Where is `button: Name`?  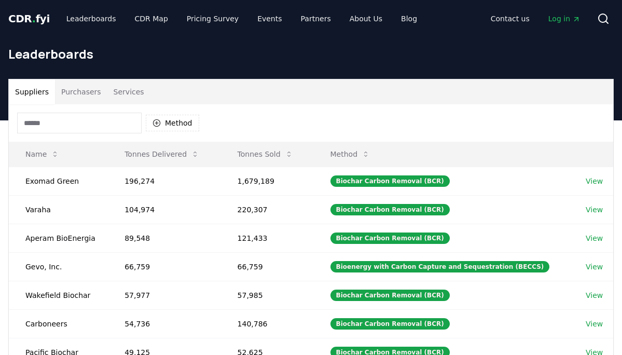 button: Name is located at coordinates (42, 154).